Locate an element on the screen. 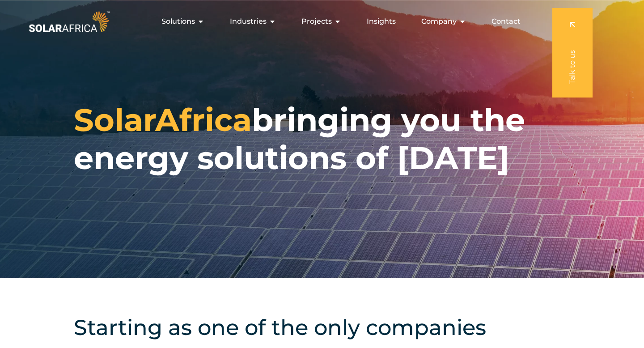  span: Company is located at coordinates (439, 21).